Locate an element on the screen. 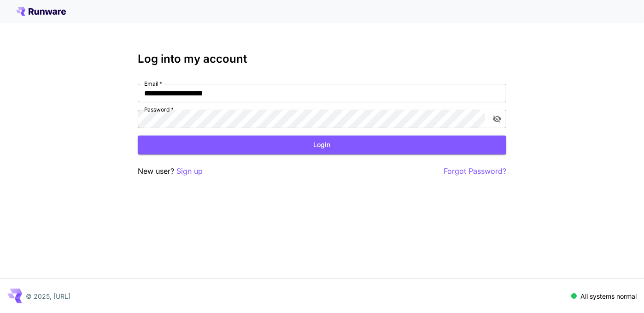 This screenshot has height=313, width=644. p: New user? is located at coordinates (170, 171).